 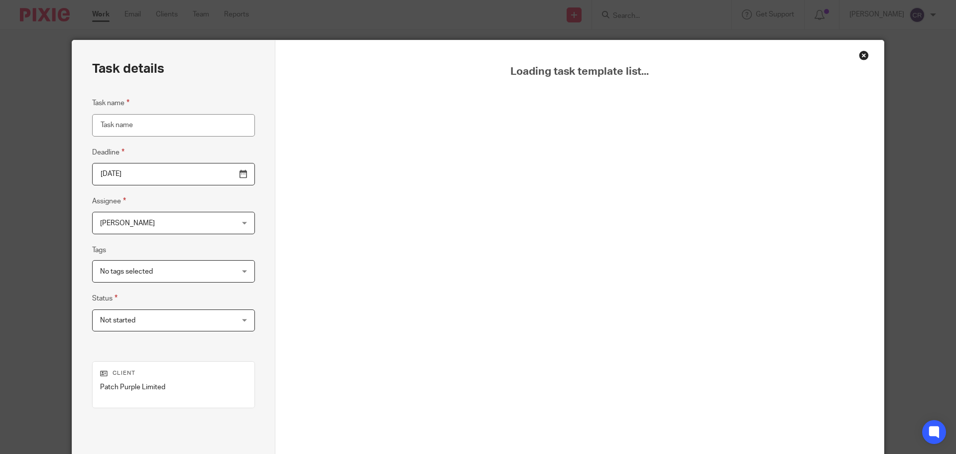 What do you see at coordinates (109, 201) in the screenshot?
I see `label: Assignee` at bounding box center [109, 201].